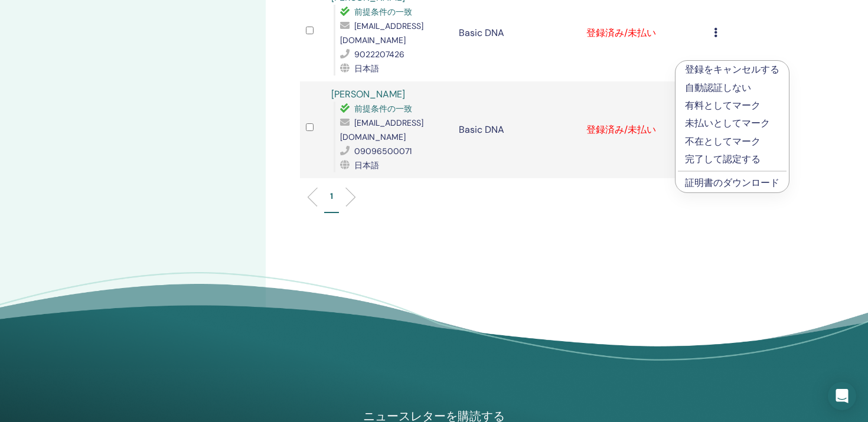 This screenshot has height=422, width=868. What do you see at coordinates (732, 105) in the screenshot?
I see `p: 有料としてマーク` at bounding box center [732, 105].